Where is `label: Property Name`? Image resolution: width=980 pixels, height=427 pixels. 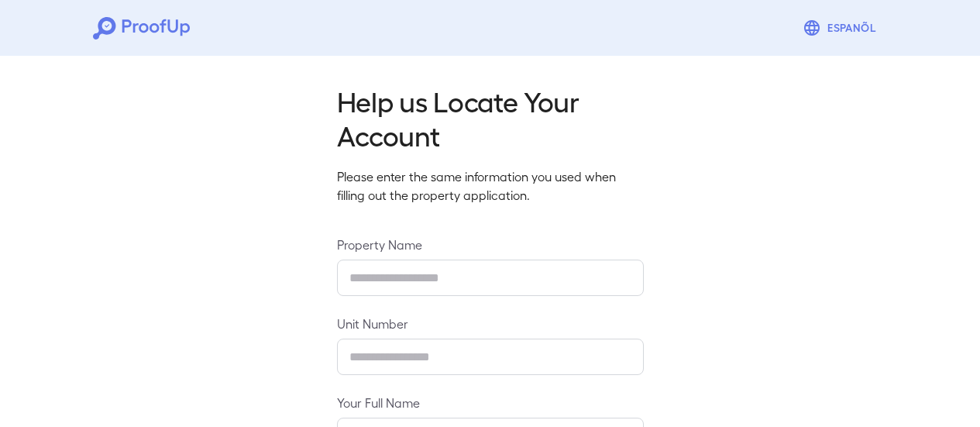
label: Property Name is located at coordinates (490, 244).